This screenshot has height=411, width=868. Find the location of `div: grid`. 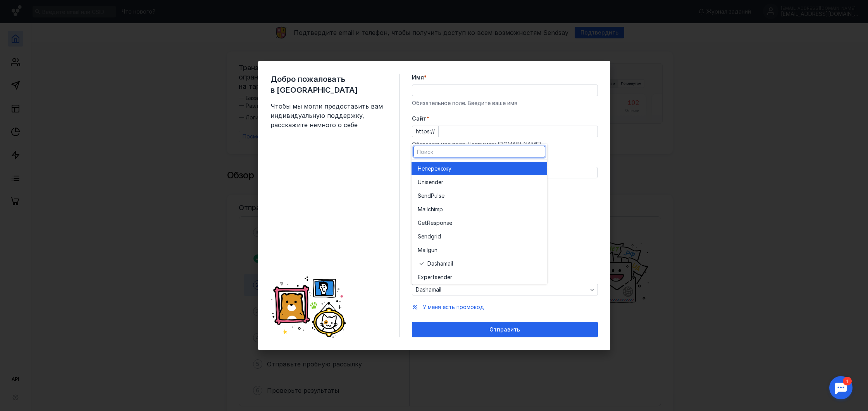

div: grid is located at coordinates (480, 221).